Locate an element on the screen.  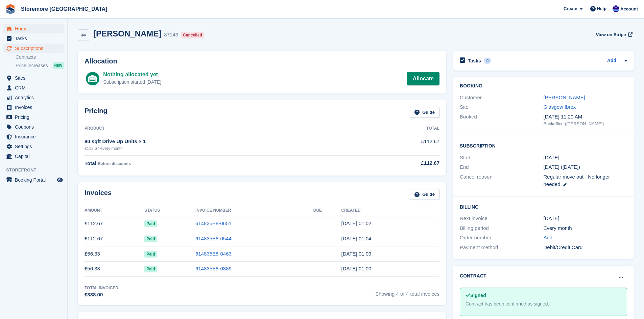
span: Storefront is located at coordinates (37, 170).